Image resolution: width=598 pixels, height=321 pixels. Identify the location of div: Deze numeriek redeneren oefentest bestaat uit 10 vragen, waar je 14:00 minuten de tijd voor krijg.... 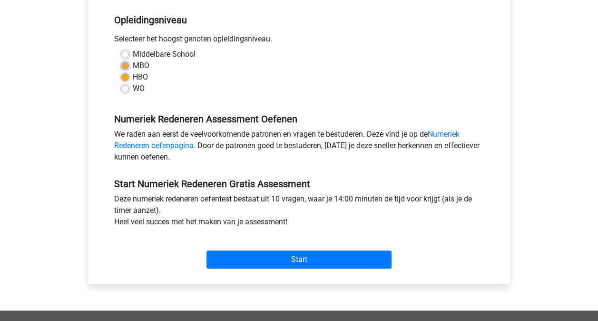
(299, 212).